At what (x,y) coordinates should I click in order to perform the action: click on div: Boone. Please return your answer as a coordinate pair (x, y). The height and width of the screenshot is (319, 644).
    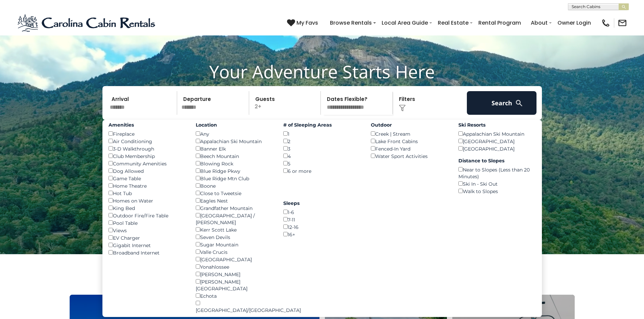
    Looking at the image, I should click on (235, 186).